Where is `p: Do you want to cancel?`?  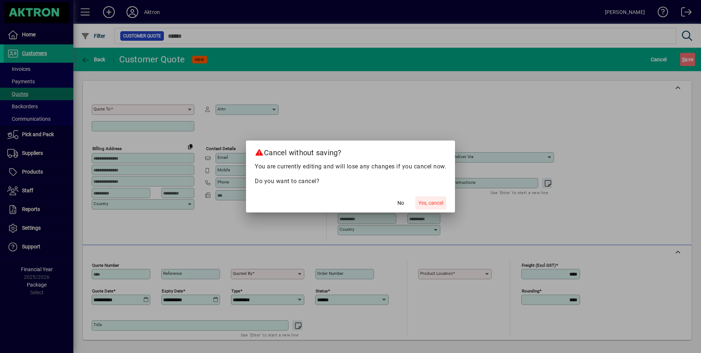
p: Do you want to cancel? is located at coordinates (350, 181).